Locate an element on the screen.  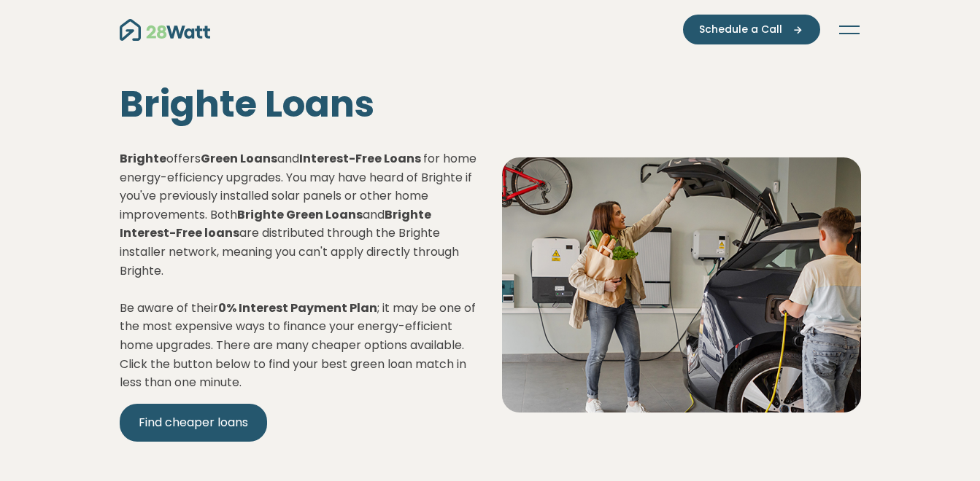
span: Schedule a Call is located at coordinates (741, 29).